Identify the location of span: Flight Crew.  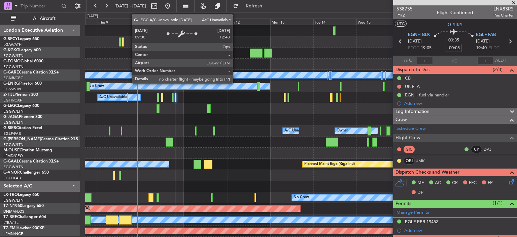
(408, 138).